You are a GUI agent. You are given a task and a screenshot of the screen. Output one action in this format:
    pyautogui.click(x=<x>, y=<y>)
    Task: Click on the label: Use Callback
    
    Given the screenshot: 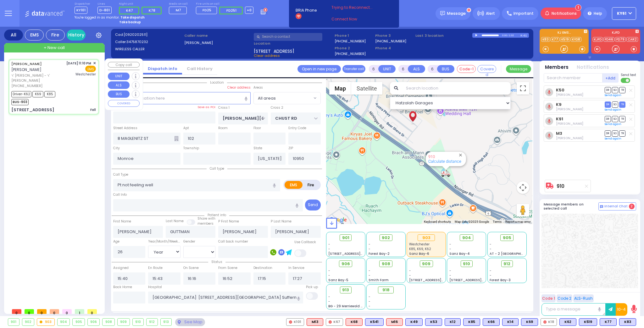 What is the action you would take?
    pyautogui.click(x=305, y=242)
    